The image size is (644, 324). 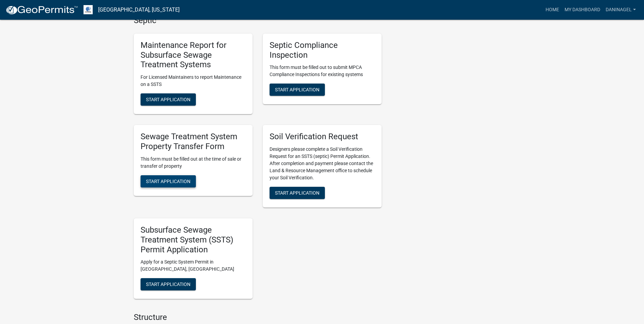 What do you see at coordinates (193, 163) in the screenshot?
I see `p: This form must be filled out at the time of sale or transfer of property` at bounding box center [193, 163].